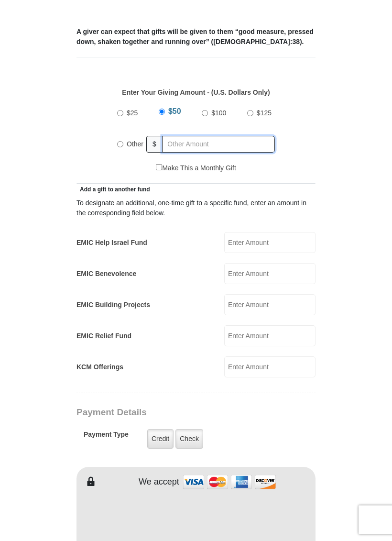 Image resolution: width=392 pixels, height=541 pixels. I want to click on h4: We accept, so click(159, 482).